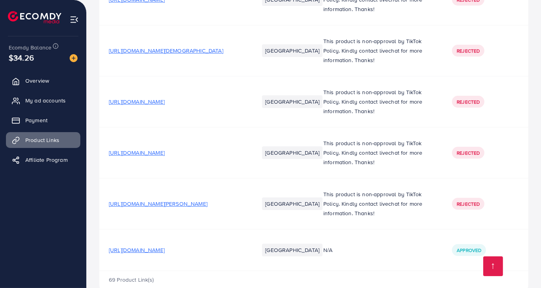 The width and height of the screenshot is (541, 288). I want to click on a: Overview, so click(43, 81).